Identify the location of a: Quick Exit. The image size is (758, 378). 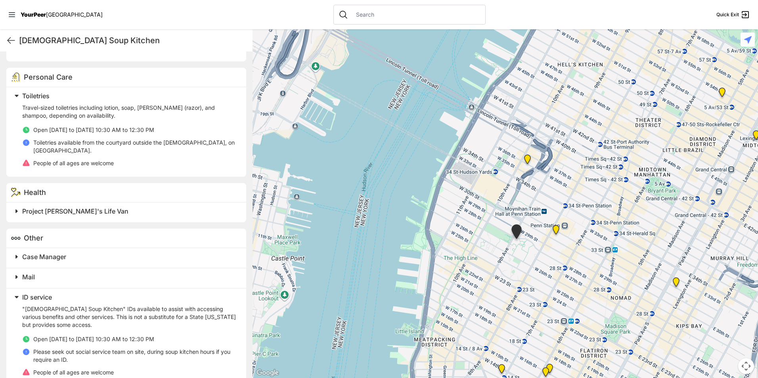
(733, 15).